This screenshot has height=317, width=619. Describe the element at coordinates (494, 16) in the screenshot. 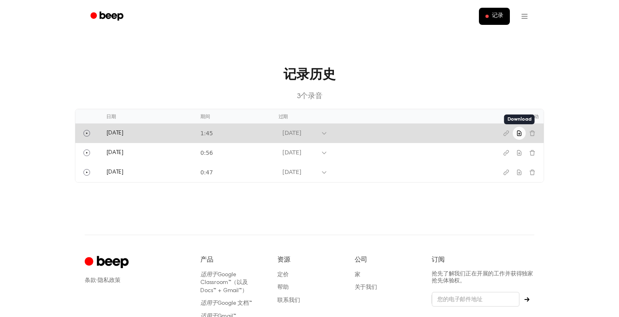

I see `button: 记录` at that location.